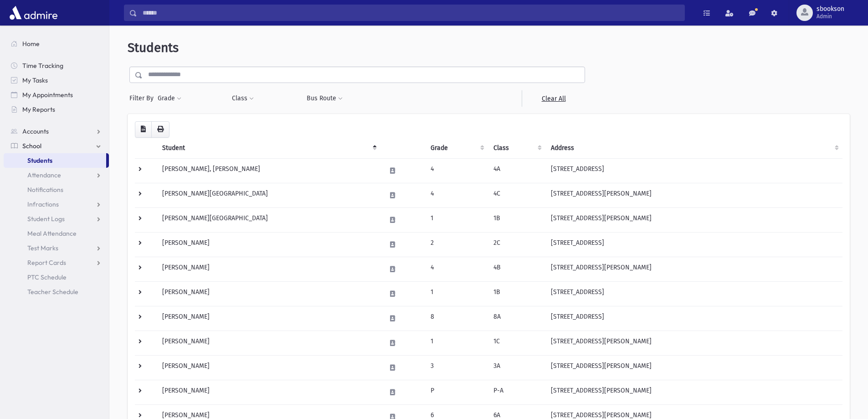 This screenshot has height=419, width=868. Describe the element at coordinates (53, 292) in the screenshot. I see `span: Teacher Schedule` at that location.